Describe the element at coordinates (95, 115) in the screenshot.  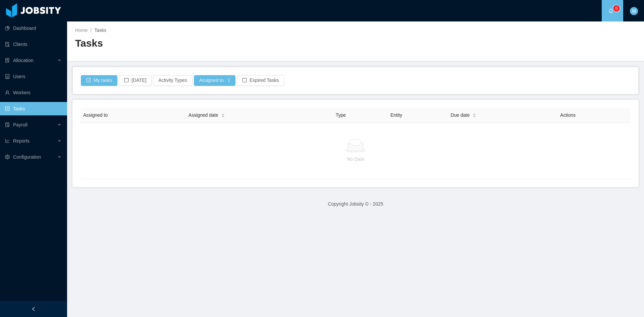
I see `span: Assigned to` at that location.